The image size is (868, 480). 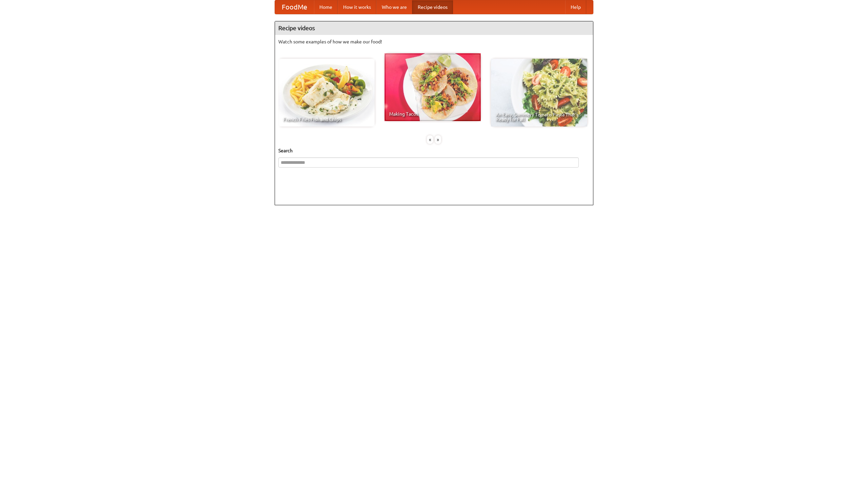 I want to click on span: Making Tacos, so click(x=433, y=114).